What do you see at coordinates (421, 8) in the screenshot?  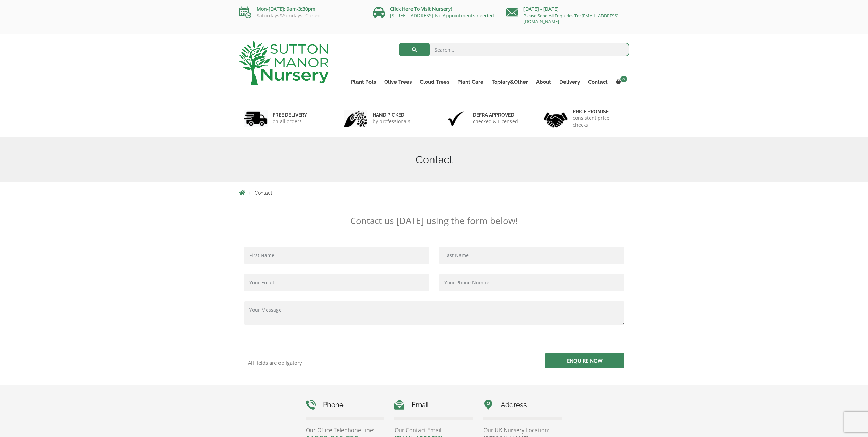 I see `a: Click Here To Visit Nursery!` at bounding box center [421, 8].